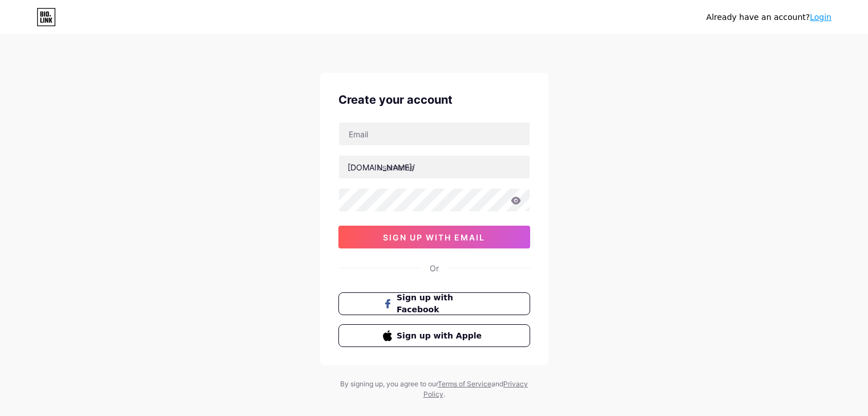  Describe the element at coordinates (435, 100) in the screenshot. I see `div: Create your account` at that location.